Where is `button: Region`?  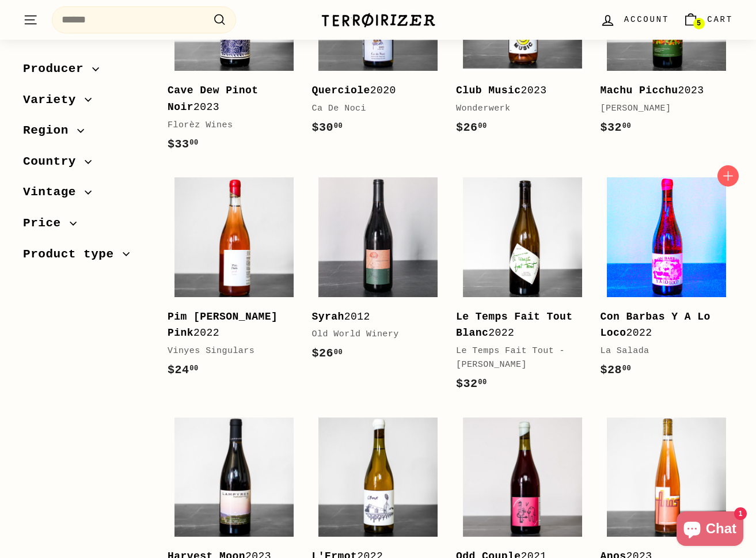
button: Region is located at coordinates (85, 134).